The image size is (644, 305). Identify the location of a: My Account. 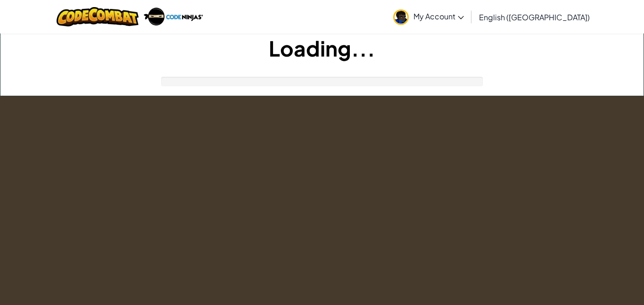
(429, 16).